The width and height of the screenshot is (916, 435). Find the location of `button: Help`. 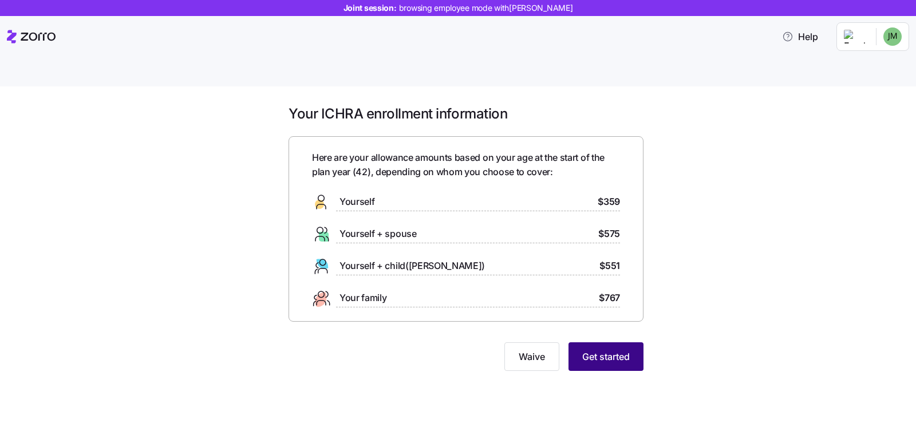

button: Help is located at coordinates (800, 37).